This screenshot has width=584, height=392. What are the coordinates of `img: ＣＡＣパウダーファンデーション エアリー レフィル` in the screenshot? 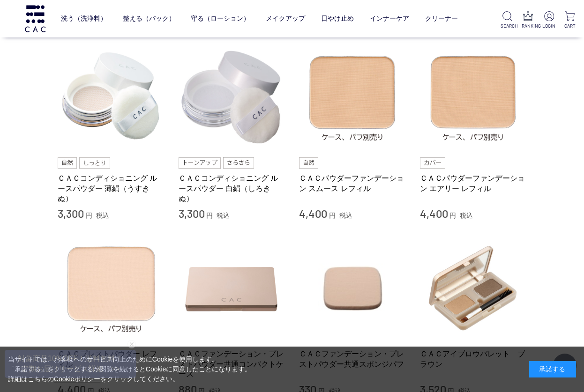 It's located at (473, 97).